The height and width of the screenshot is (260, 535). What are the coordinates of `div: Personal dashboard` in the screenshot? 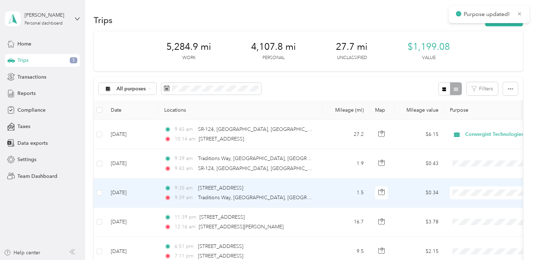 It's located at (43, 23).